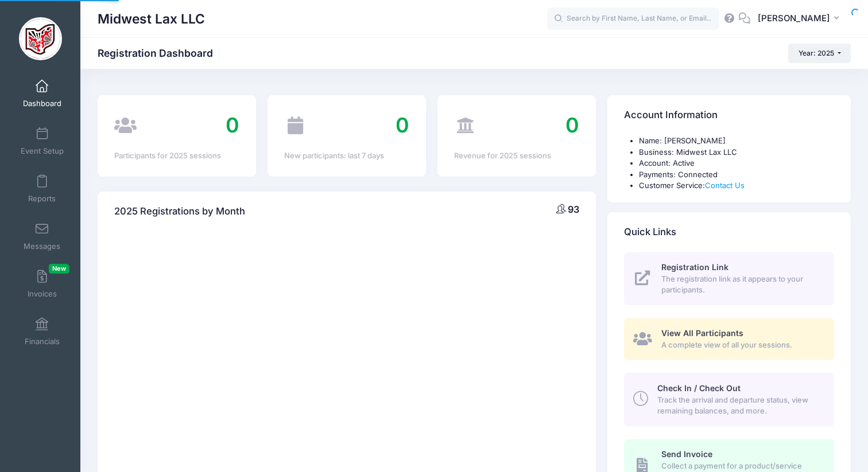 This screenshot has width=868, height=472. I want to click on h1: Registration Dashboard, so click(160, 53).